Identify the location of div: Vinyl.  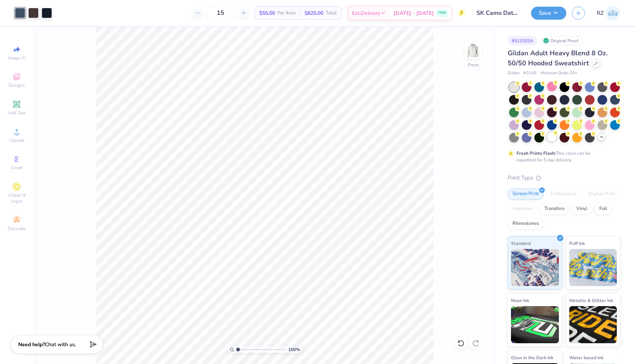
(582, 209).